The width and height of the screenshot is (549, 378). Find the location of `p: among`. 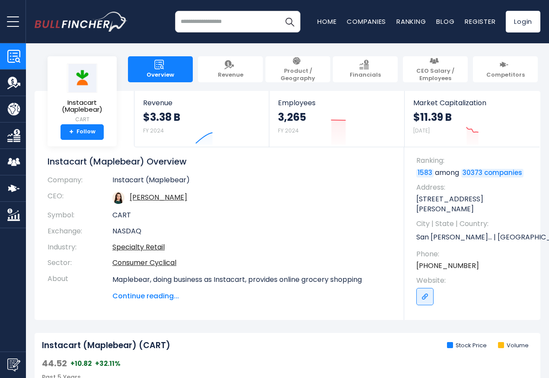

p: among is located at coordinates (474, 173).